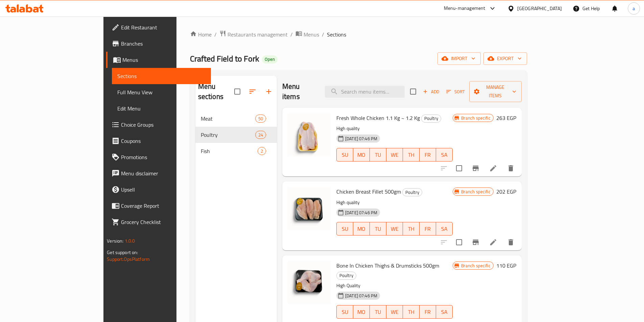  I want to click on span: Meat, so click(228, 118).